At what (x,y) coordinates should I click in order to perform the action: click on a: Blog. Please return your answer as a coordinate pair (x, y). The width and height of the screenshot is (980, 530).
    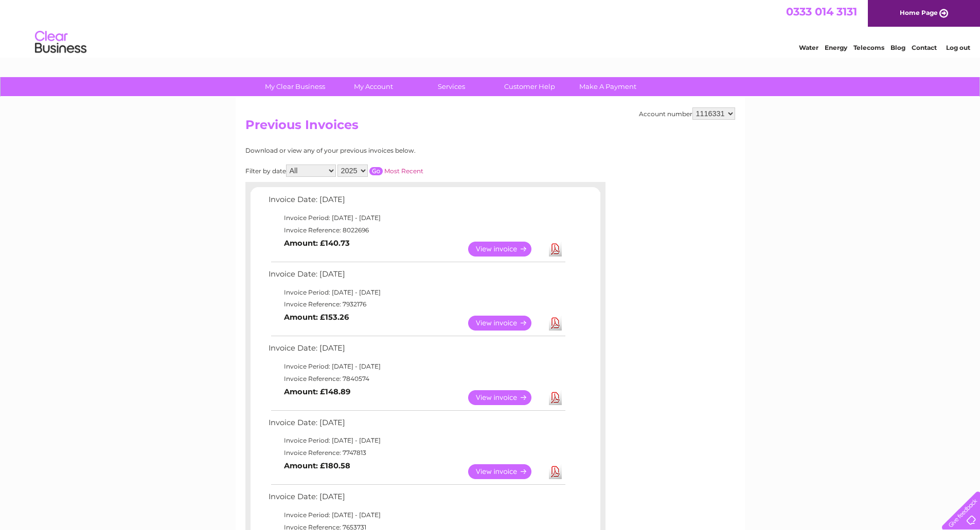
    Looking at the image, I should click on (898, 48).